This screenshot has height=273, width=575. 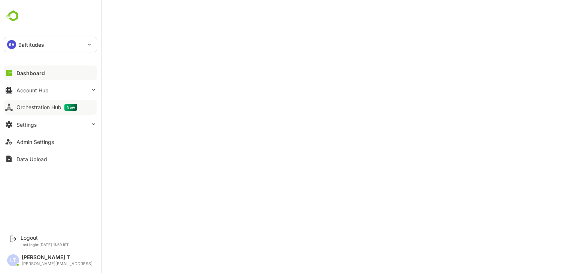 What do you see at coordinates (32, 159) in the screenshot?
I see `div: Data Upload` at bounding box center [32, 159].